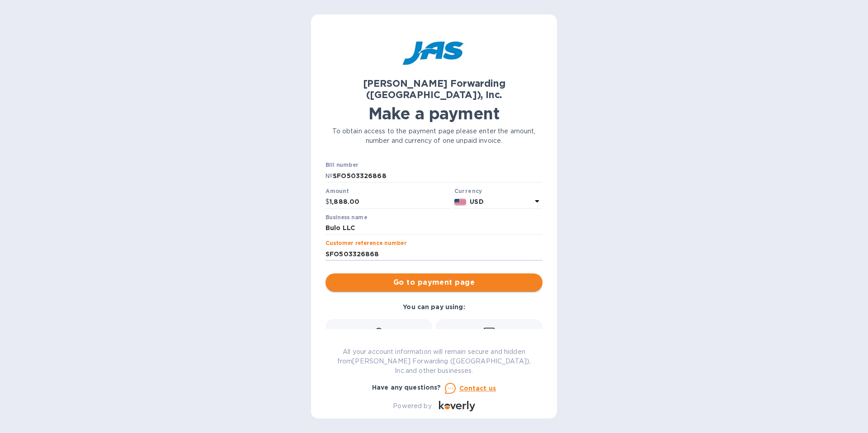 This screenshot has height=433, width=868. I want to click on label: Amount, so click(336, 191).